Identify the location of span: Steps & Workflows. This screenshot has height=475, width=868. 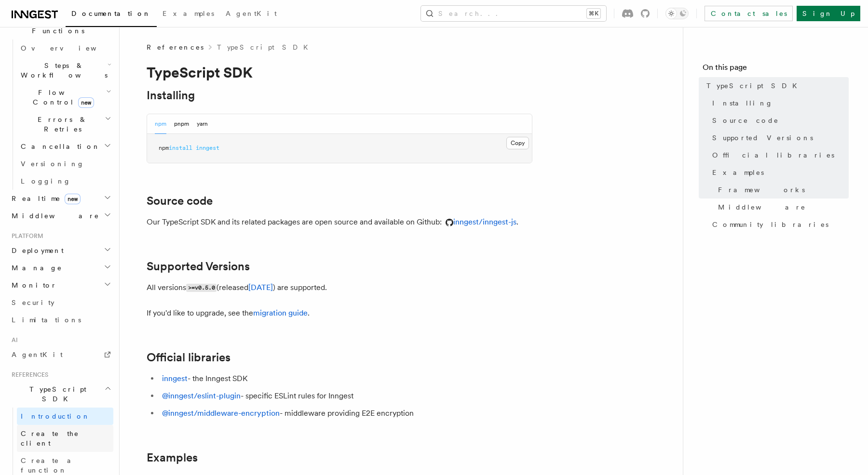
(62, 70).